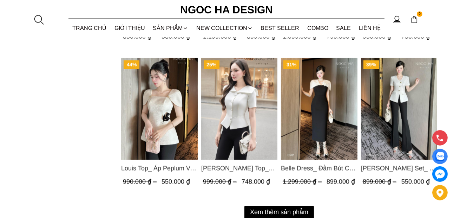 The height and width of the screenshot is (218, 453). I want to click on span: 990.000 ₫, so click(140, 182).